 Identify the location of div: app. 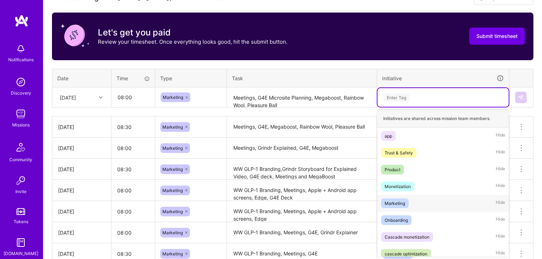
(388, 136).